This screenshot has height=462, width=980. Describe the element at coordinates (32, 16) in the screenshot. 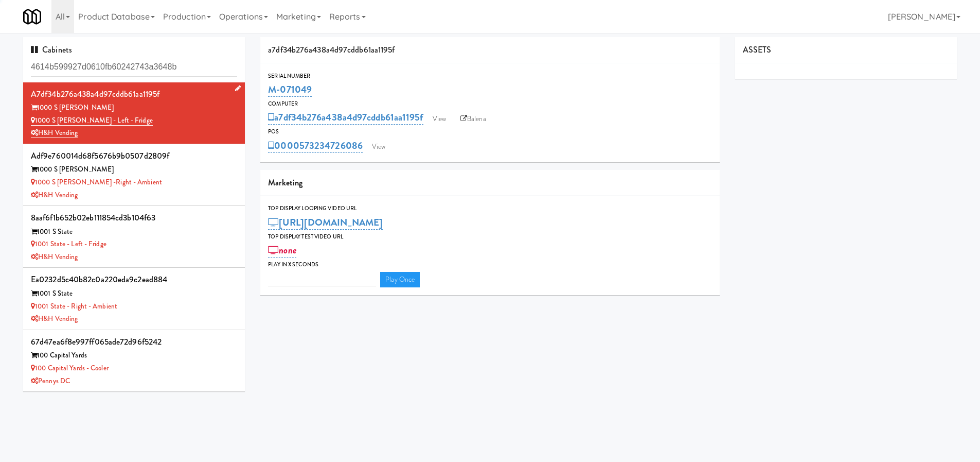

I see `img: Micromart` at that location.